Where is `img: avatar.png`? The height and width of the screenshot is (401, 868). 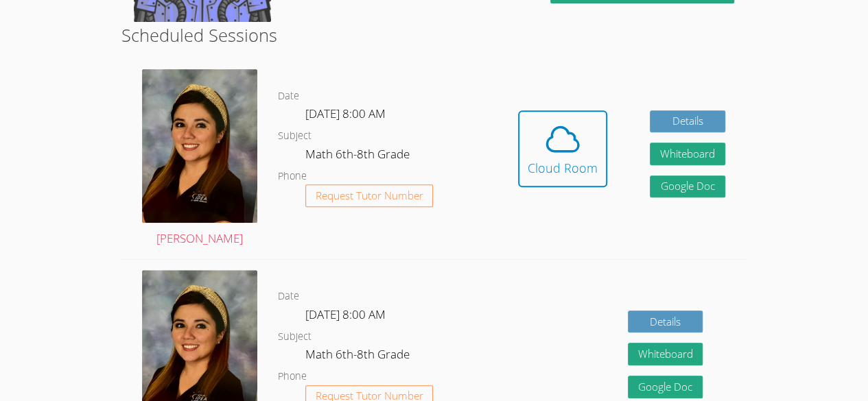
img: avatar.png is located at coordinates (200, 146).